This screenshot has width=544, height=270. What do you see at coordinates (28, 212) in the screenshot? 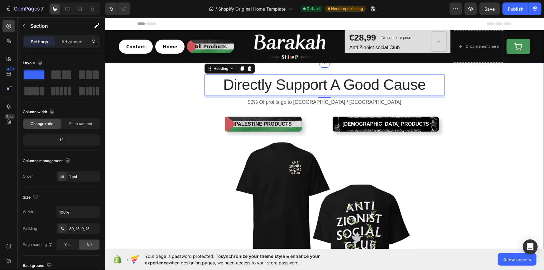
I see `div: Width` at bounding box center [28, 212].